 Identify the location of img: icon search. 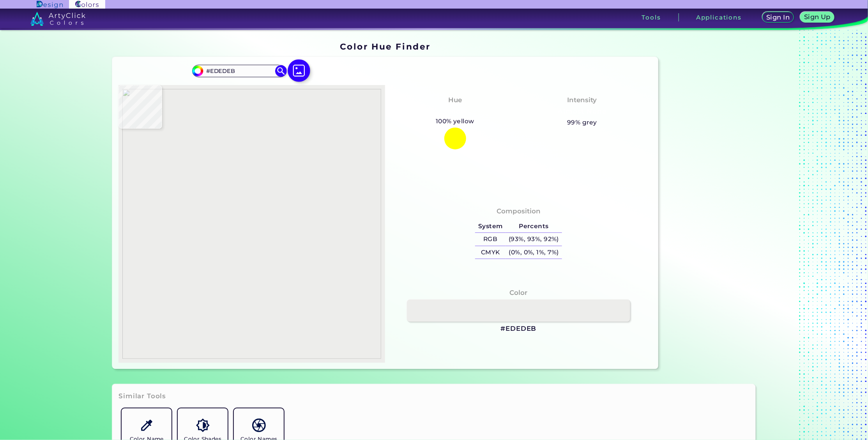
(281, 71).